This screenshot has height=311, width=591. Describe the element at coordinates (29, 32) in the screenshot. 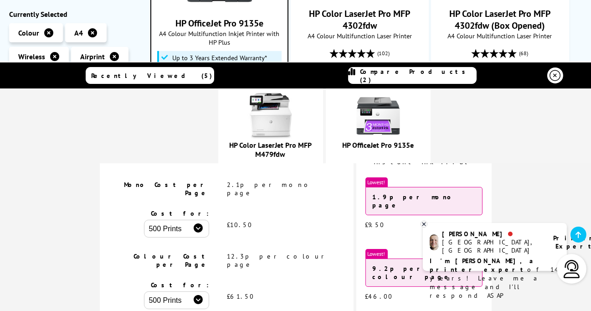

I see `span: Colour` at that location.